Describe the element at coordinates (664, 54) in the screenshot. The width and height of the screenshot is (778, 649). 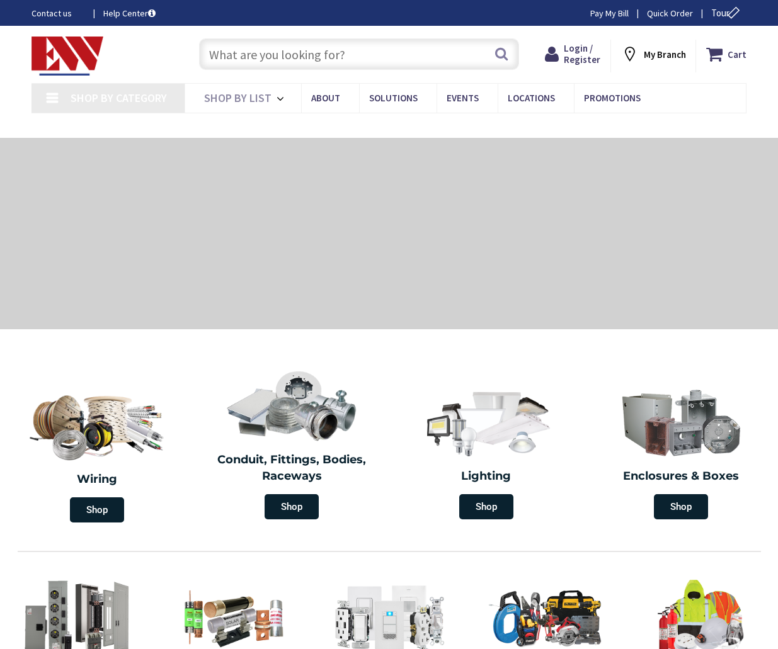
I see `strong: My Branch` at that location.